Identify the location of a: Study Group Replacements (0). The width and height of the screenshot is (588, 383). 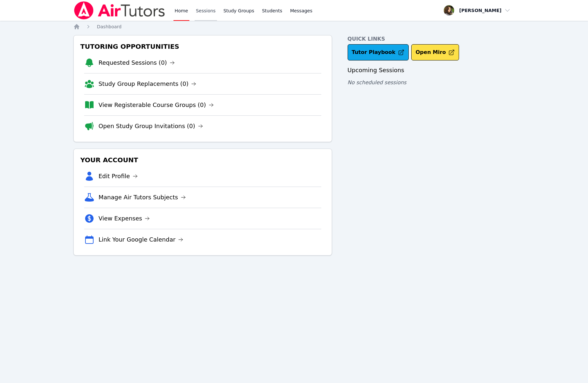
(147, 84).